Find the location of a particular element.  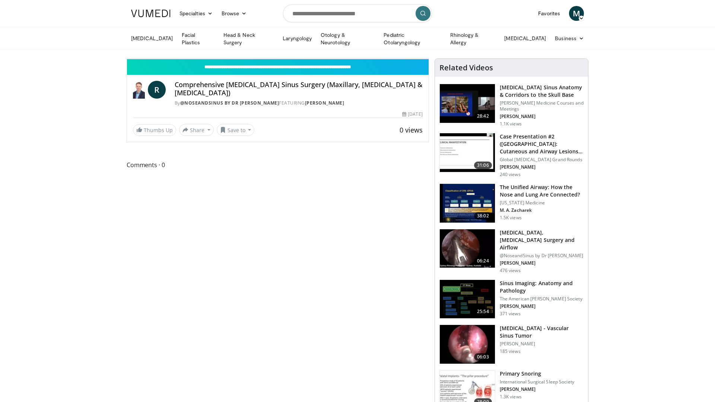

h3: Primary Snoring is located at coordinates (537, 374).